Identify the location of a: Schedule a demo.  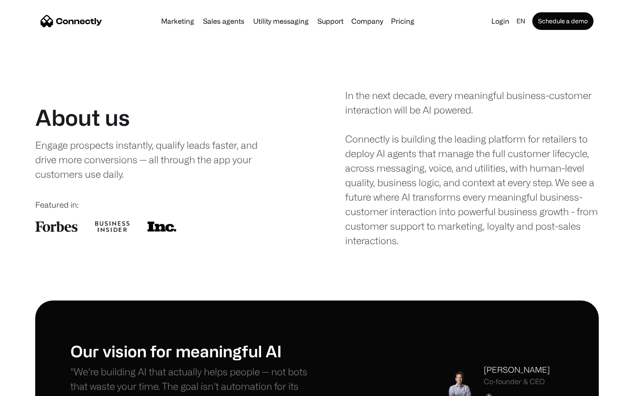
(563, 21).